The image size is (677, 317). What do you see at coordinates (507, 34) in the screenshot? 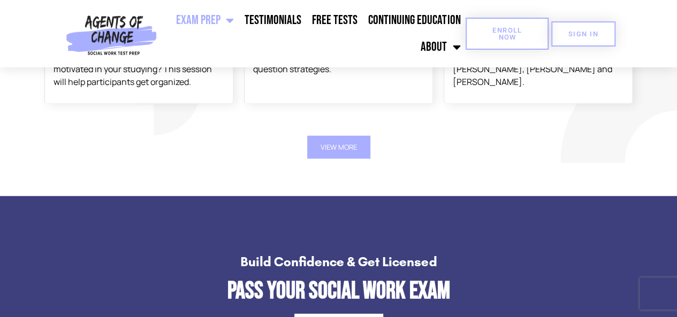
I see `a: Enroll Now` at bounding box center [507, 34].